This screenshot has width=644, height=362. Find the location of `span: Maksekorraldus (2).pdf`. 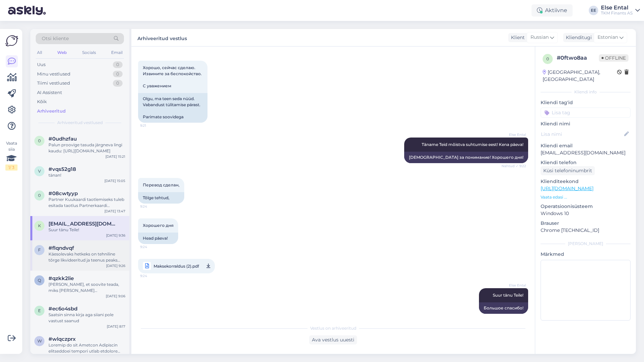

span: Maksekorraldus (2).pdf is located at coordinates (176, 266).